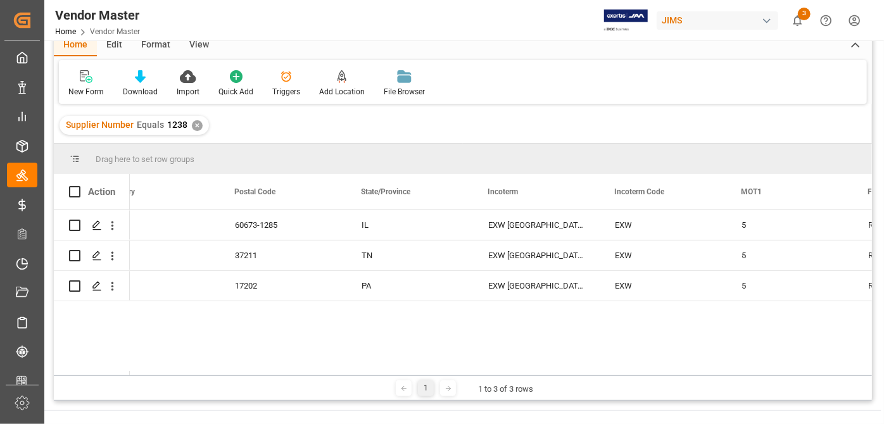  What do you see at coordinates (101, 192) in the screenshot?
I see `div: Action` at bounding box center [101, 192].